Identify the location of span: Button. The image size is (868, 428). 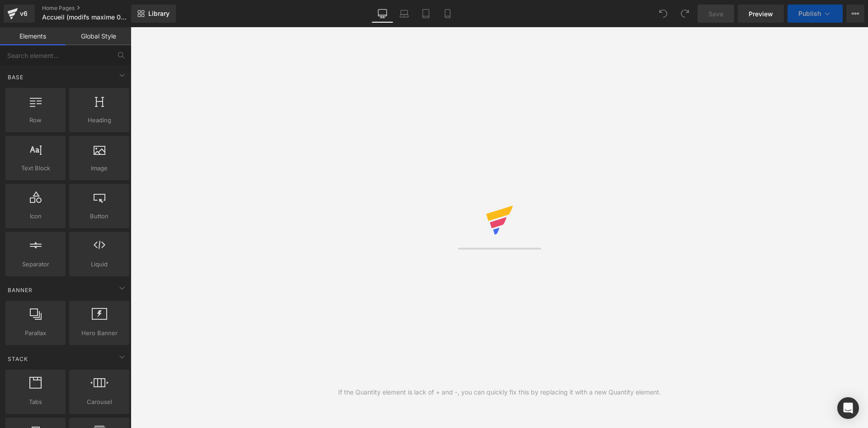
(99, 216).